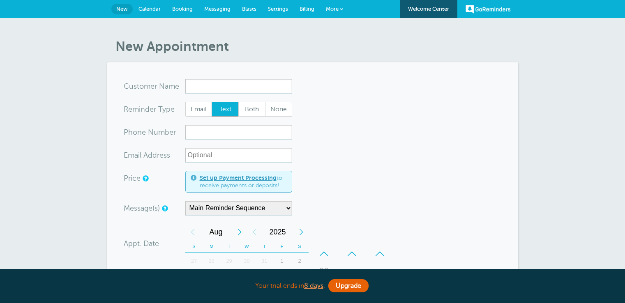  Describe the element at coordinates (238, 178) in the screenshot. I see `a: Set up Payment Processing` at that location.